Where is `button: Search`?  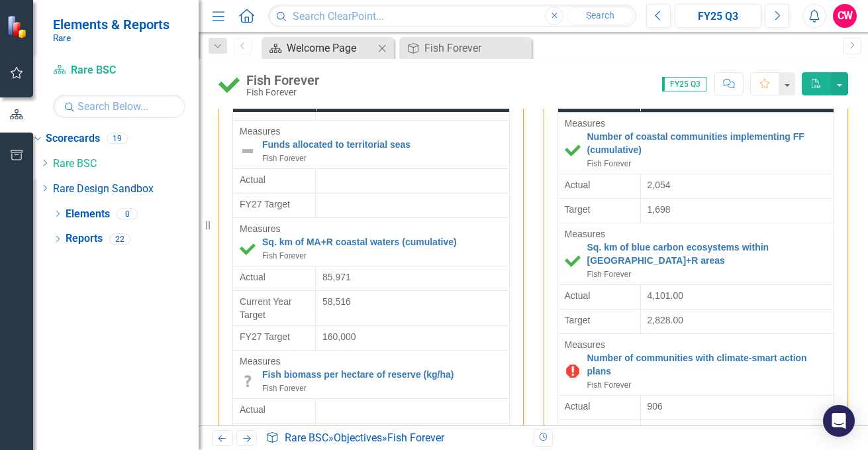
button: Search is located at coordinates (600, 16).